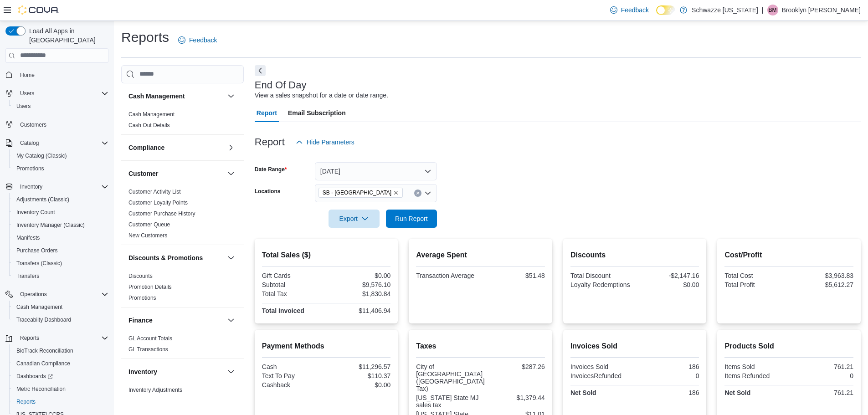 This screenshot has width=868, height=415. I want to click on div: $11,406.94, so click(359, 311).